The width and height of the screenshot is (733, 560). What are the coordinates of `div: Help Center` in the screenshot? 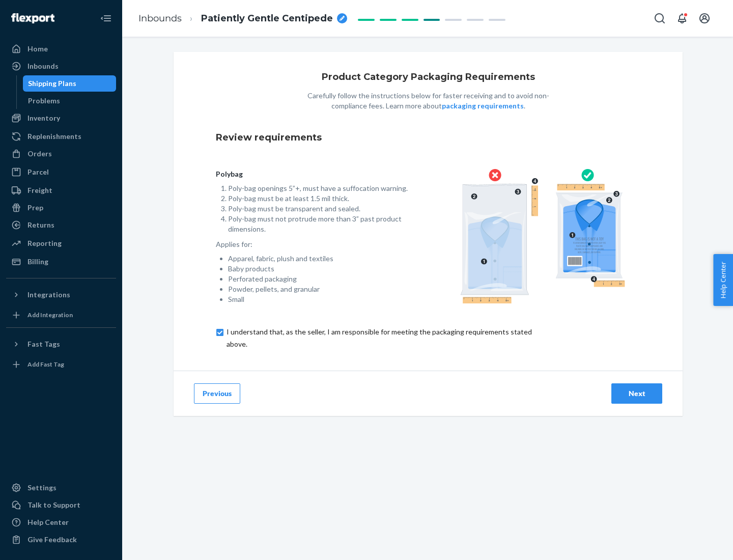 It's located at (48, 522).